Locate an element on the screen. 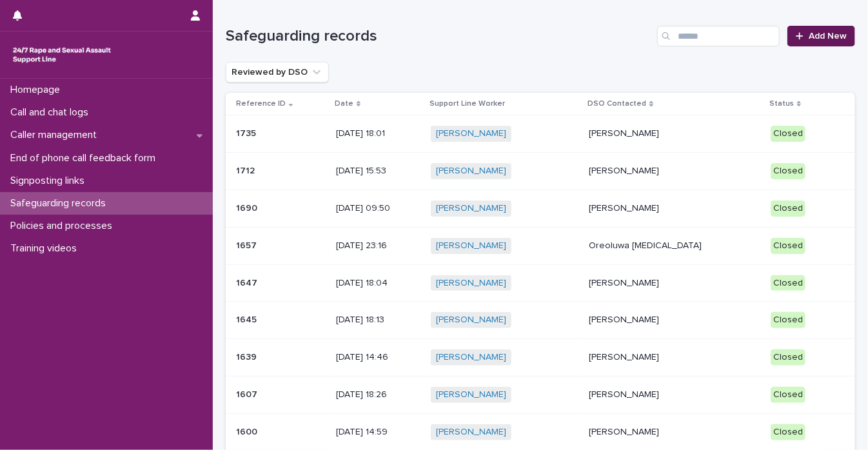 Image resolution: width=868 pixels, height=450 pixels. p: 1690 is located at coordinates (248, 207).